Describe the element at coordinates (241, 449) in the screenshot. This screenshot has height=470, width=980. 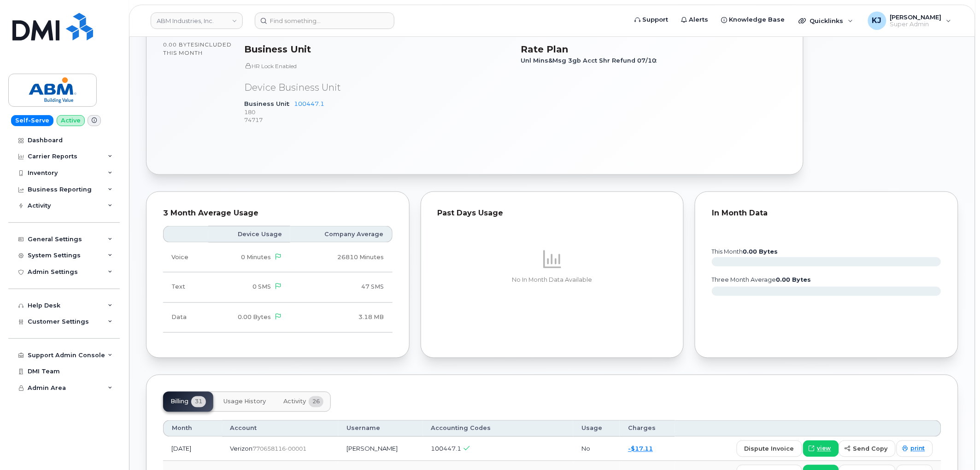
I see `span: Verizon` at that location.